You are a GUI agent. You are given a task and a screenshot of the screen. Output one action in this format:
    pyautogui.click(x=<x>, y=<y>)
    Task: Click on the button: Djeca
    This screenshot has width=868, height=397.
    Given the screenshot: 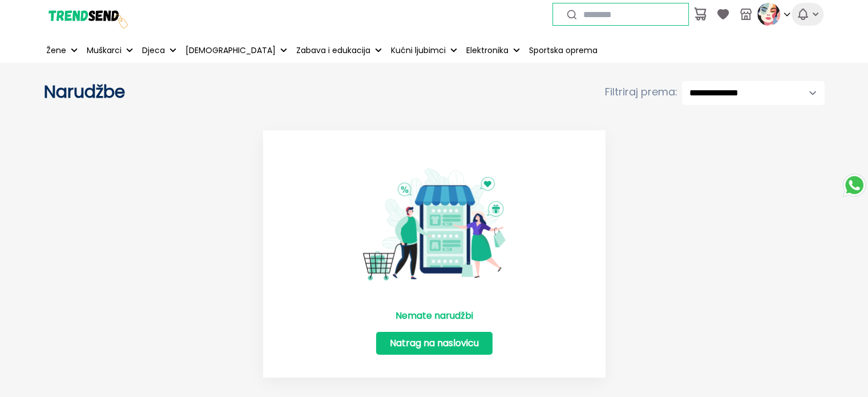 What is the action you would take?
    pyautogui.click(x=159, y=50)
    